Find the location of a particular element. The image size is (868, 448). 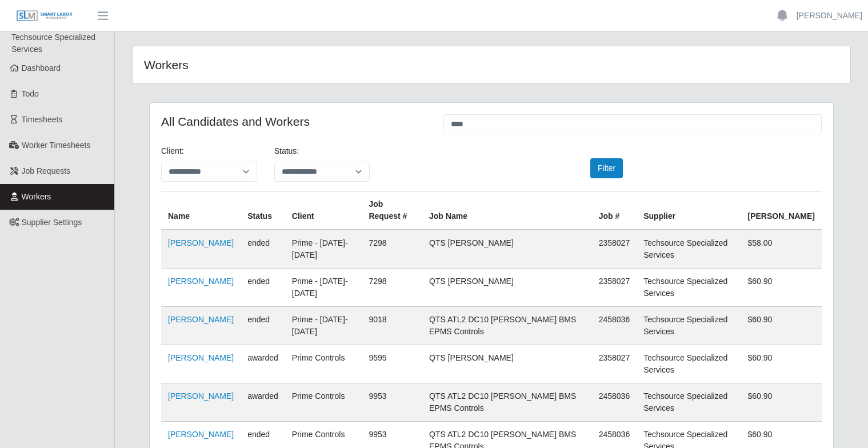

img: SLM Logo is located at coordinates (44, 16).